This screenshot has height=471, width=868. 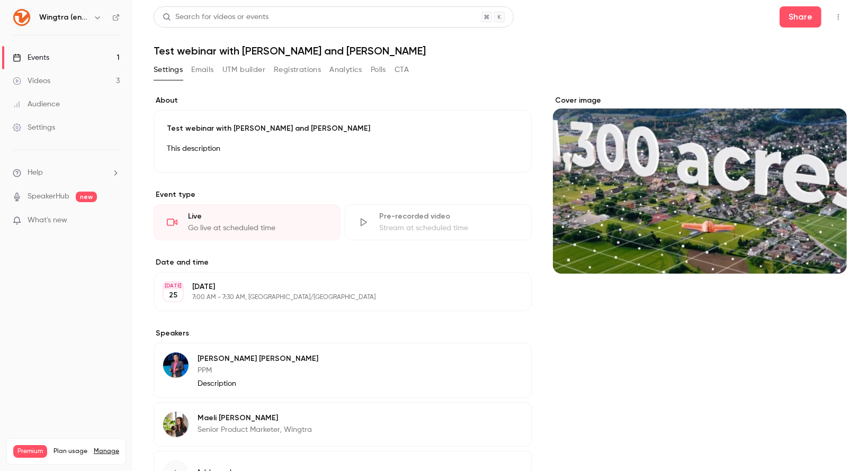 I want to click on div: Videos, so click(x=31, y=81).